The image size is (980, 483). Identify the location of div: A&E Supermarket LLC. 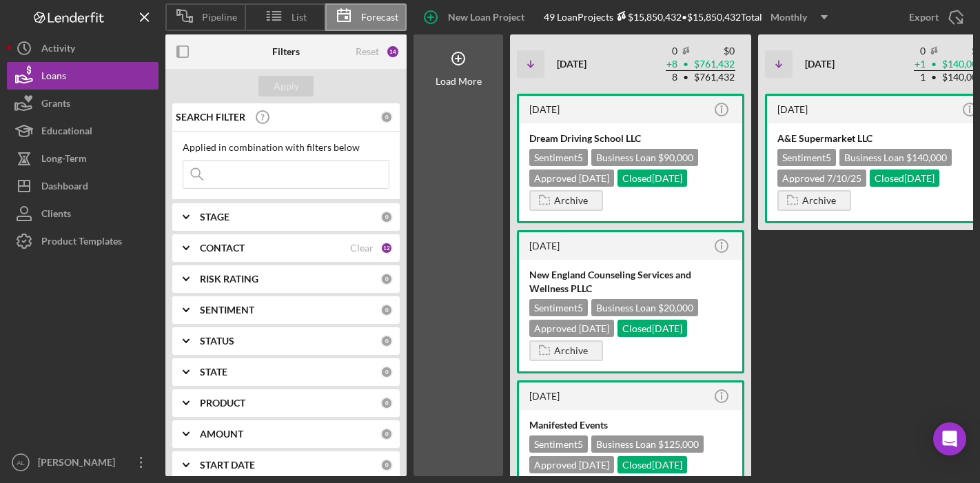
(878, 138).